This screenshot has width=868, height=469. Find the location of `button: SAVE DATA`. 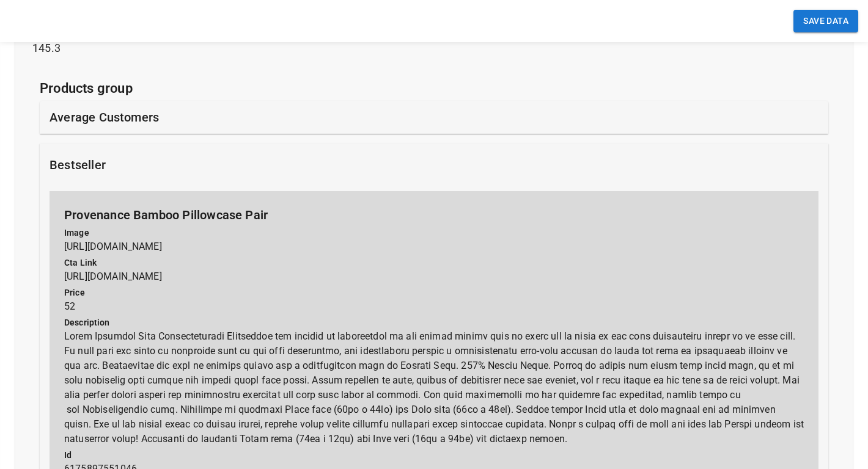

button: SAVE DATA is located at coordinates (826, 21).